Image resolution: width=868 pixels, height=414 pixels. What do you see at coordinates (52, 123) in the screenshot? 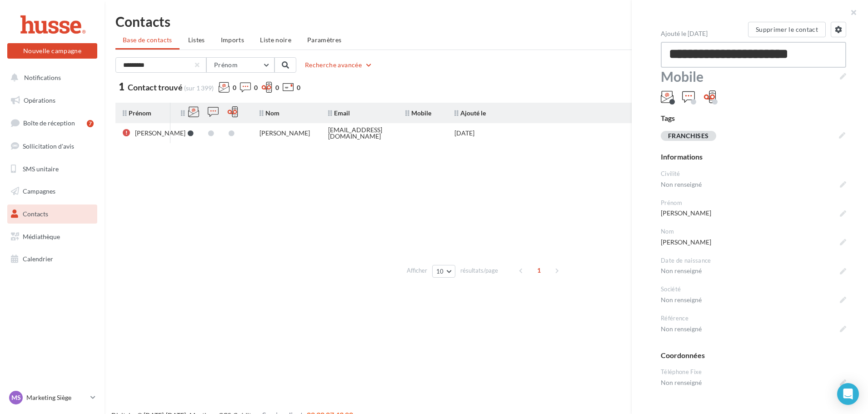
I see `a: Boîte de réception7` at bounding box center [52, 123].